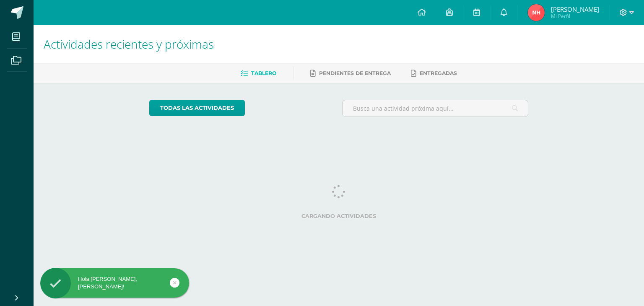 Image resolution: width=644 pixels, height=306 pixels. What do you see at coordinates (350, 73) in the screenshot?
I see `a: Pendientes de entrega` at bounding box center [350, 73].